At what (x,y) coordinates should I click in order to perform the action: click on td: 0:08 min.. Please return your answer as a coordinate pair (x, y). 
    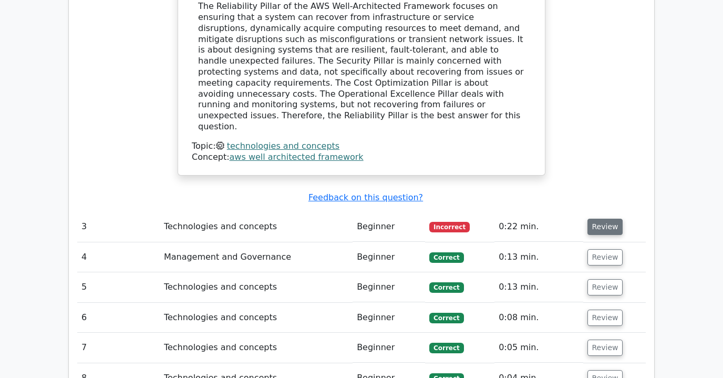
    Looking at the image, I should click on (539, 318).